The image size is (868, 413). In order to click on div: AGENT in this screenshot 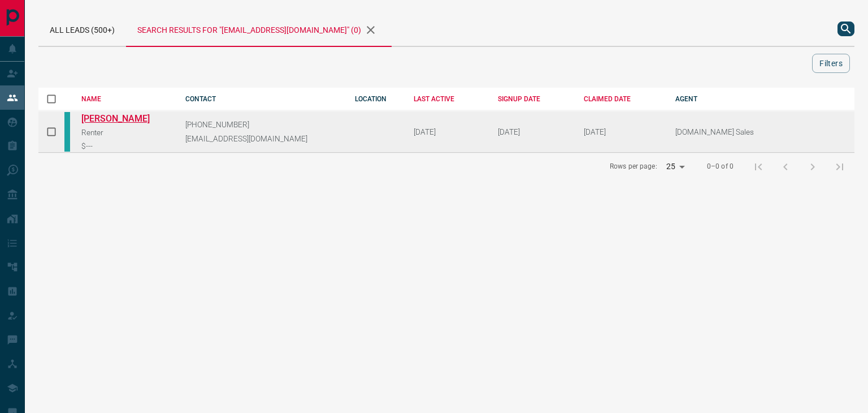, I will do `click(765, 99)`.